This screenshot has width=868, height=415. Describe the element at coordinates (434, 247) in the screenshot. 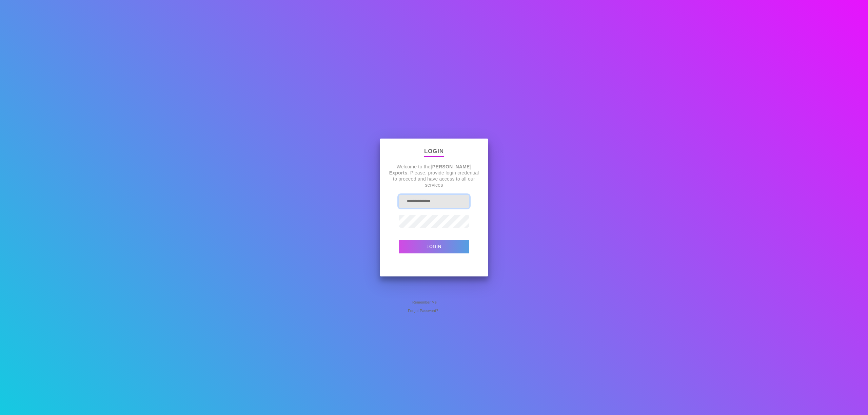

I see `button: Login` at that location.